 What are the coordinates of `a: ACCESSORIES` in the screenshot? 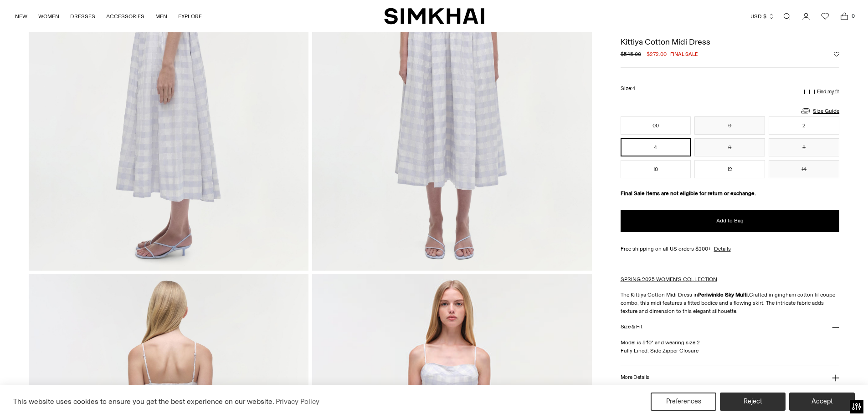 It's located at (125, 16).